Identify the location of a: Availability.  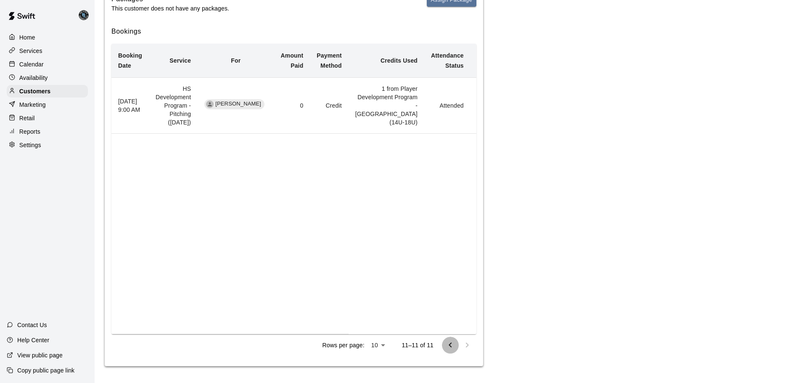
(47, 78).